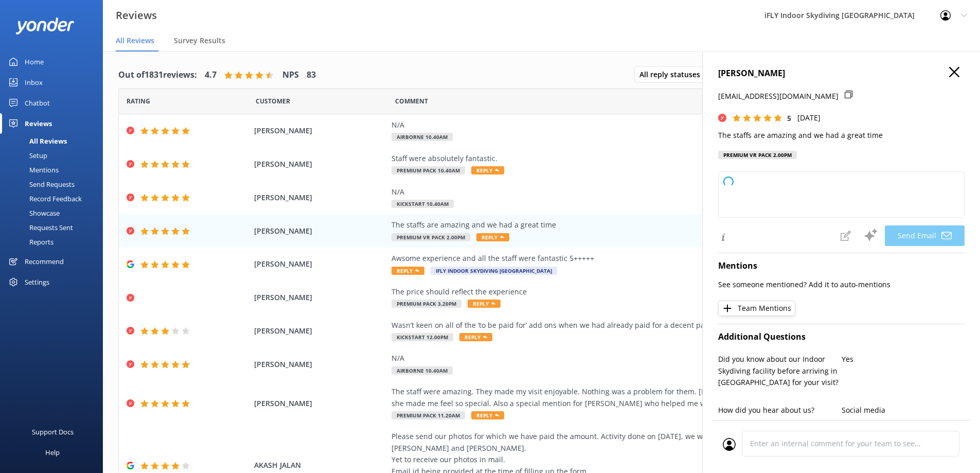 The height and width of the screenshot is (473, 980). What do you see at coordinates (673, 75) in the screenshot?
I see `span: All reply statuses` at bounding box center [673, 75].